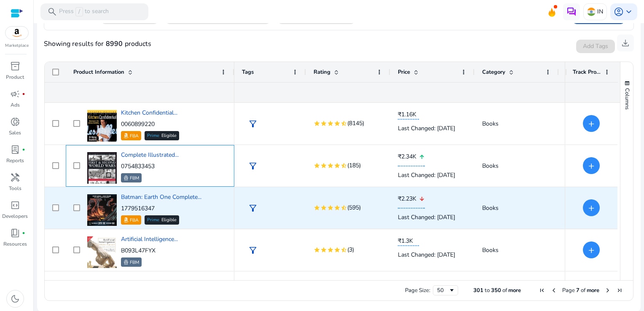  Describe the element at coordinates (625, 43) in the screenshot. I see `span: download` at that location.